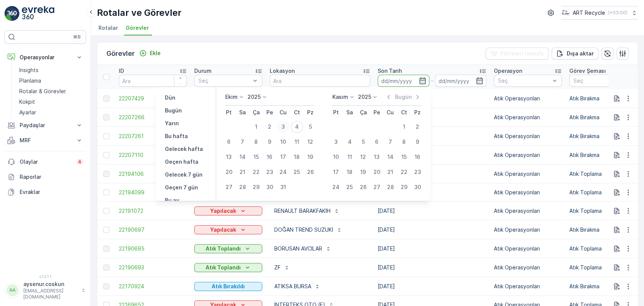 This screenshot has height=306, width=644. Describe the element at coordinates (183, 175) in the screenshot. I see `p: Gelecek 7 gün` at that location.